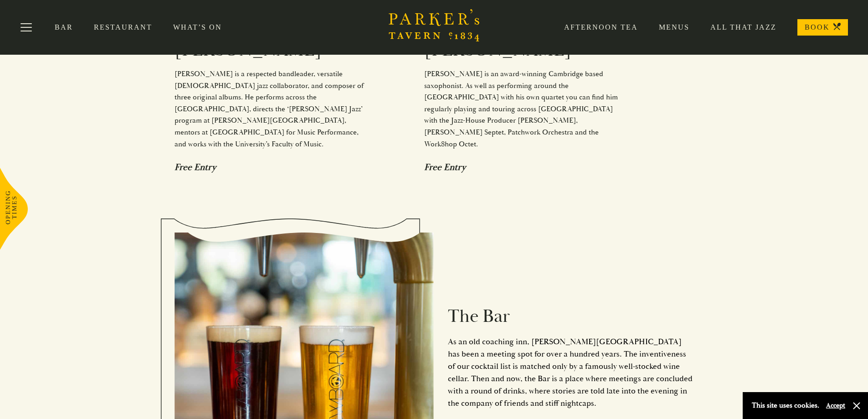 The width and height of the screenshot is (868, 419). Describe the element at coordinates (571, 317) in the screenshot. I see `h2: The Bar` at that location.